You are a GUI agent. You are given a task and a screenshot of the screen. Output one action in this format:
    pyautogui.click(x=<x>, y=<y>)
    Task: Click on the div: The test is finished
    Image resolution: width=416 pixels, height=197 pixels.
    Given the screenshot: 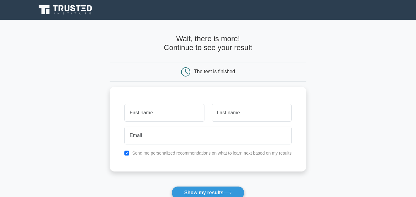 What is the action you would take?
    pyautogui.click(x=214, y=71)
    